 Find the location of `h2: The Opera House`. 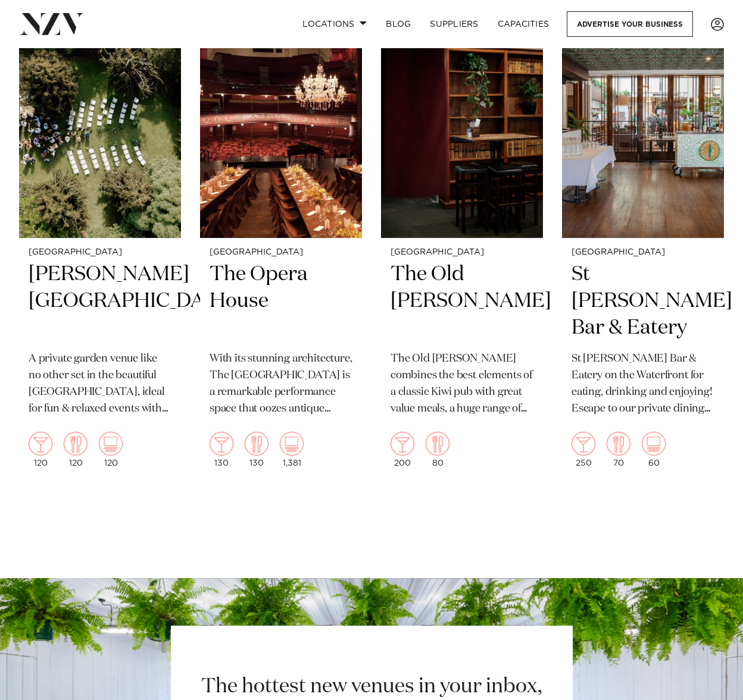

h2: The Opera House is located at coordinates (281, 301).